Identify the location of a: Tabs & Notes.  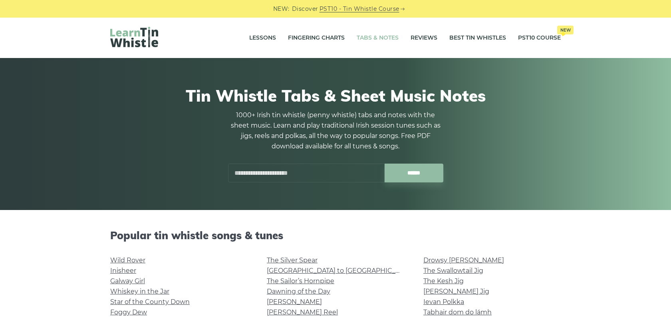
(378, 38).